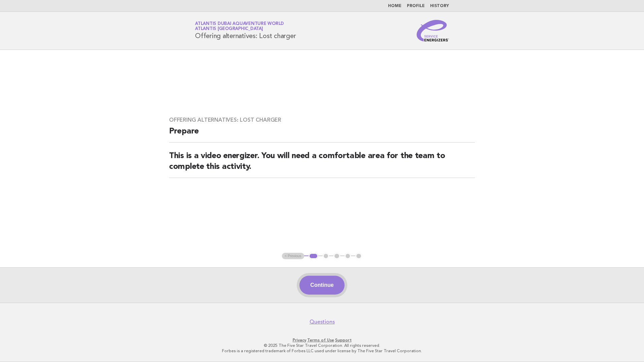  What do you see at coordinates (313, 256) in the screenshot?
I see `button: 1` at bounding box center [313, 256].